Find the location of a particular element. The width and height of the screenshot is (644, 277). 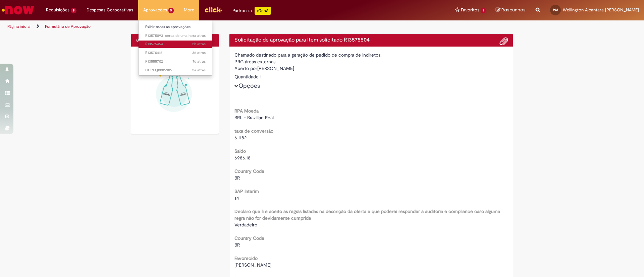

time: 22/09/2025 14:57:20 is located at coordinates (199, 61).